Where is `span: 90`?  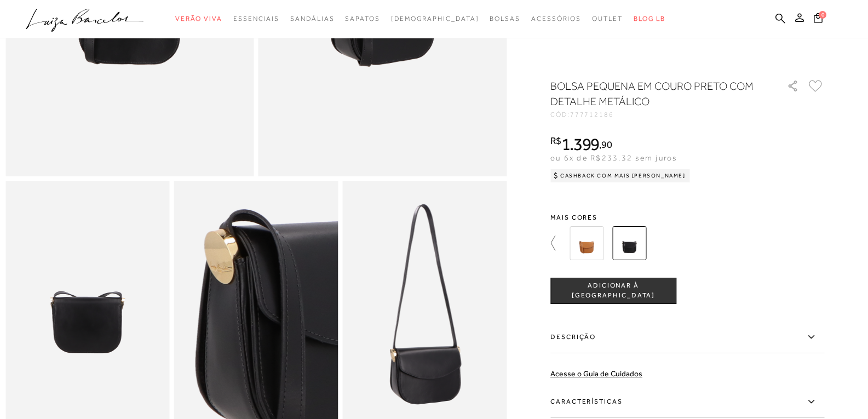 span: 90 is located at coordinates (606, 144).